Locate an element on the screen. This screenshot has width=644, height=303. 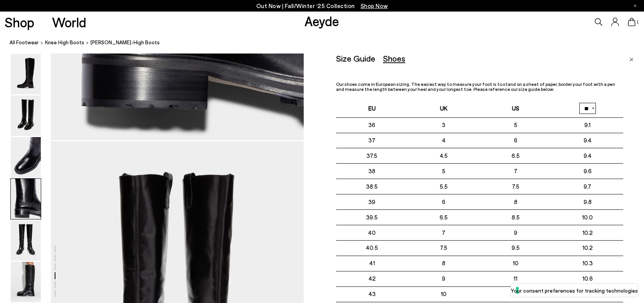
td: 9.7 is located at coordinates (587, 187).